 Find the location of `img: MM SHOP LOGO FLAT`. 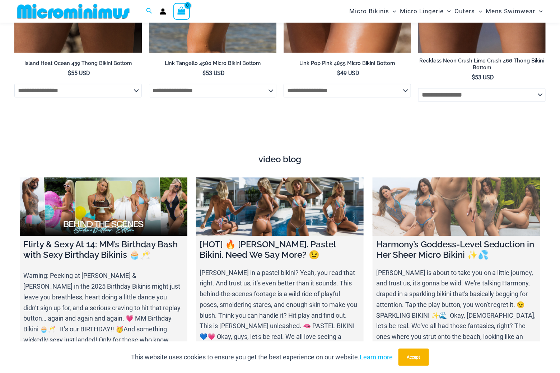

img: MM SHOP LOGO FLAT is located at coordinates (73, 11).